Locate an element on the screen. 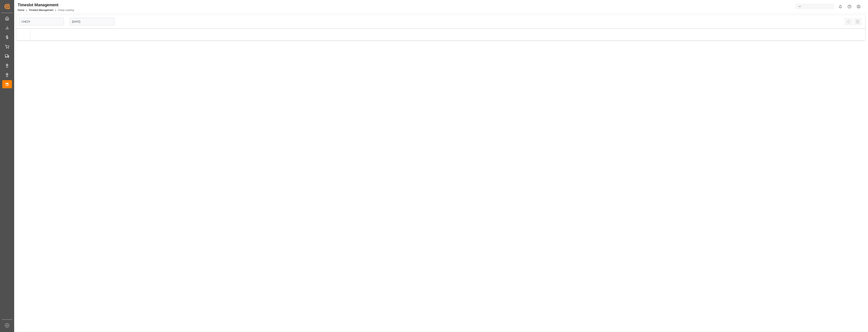  a: Home is located at coordinates (21, 10).